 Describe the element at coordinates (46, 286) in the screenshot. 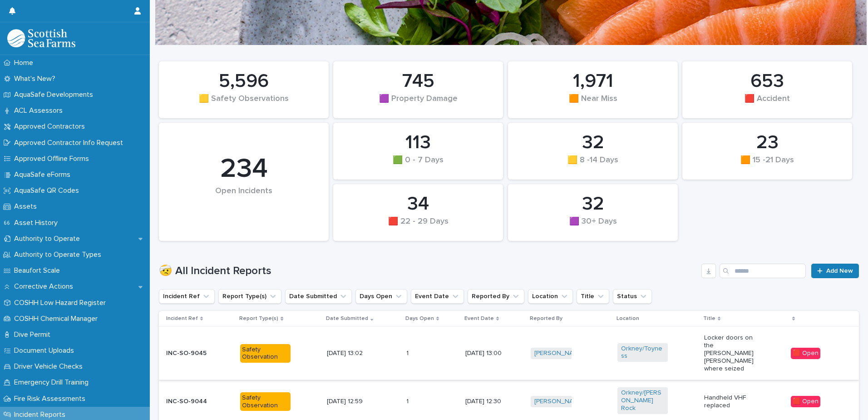

I see `p: Corrective Actions` at that location.